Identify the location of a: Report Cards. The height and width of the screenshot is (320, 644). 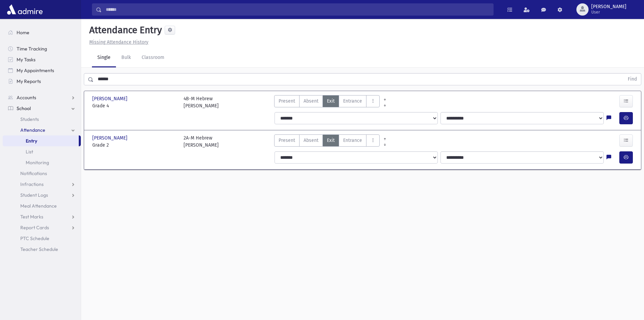
(41, 227).